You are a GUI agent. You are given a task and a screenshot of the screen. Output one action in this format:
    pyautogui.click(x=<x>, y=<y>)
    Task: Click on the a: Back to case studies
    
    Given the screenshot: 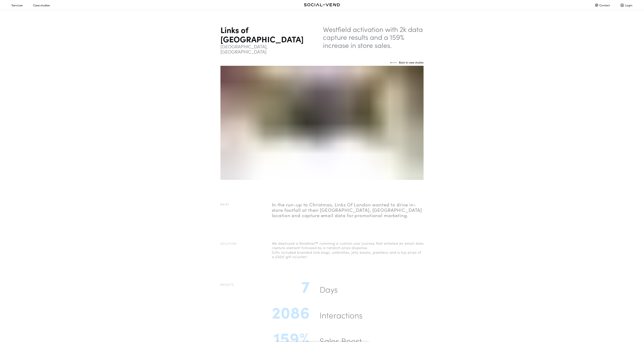 What is the action you would take?
    pyautogui.click(x=407, y=63)
    